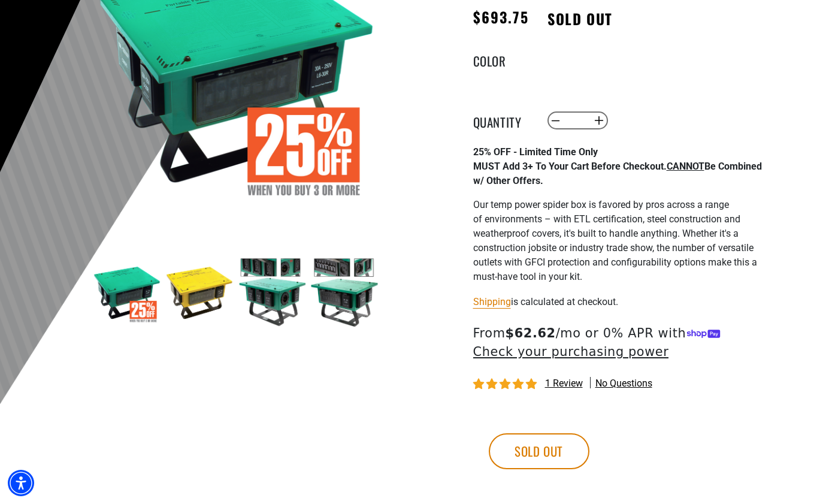 This screenshot has height=504, width=832. Describe the element at coordinates (620, 214) in the screenshot. I see `div: Page 1` at that location.